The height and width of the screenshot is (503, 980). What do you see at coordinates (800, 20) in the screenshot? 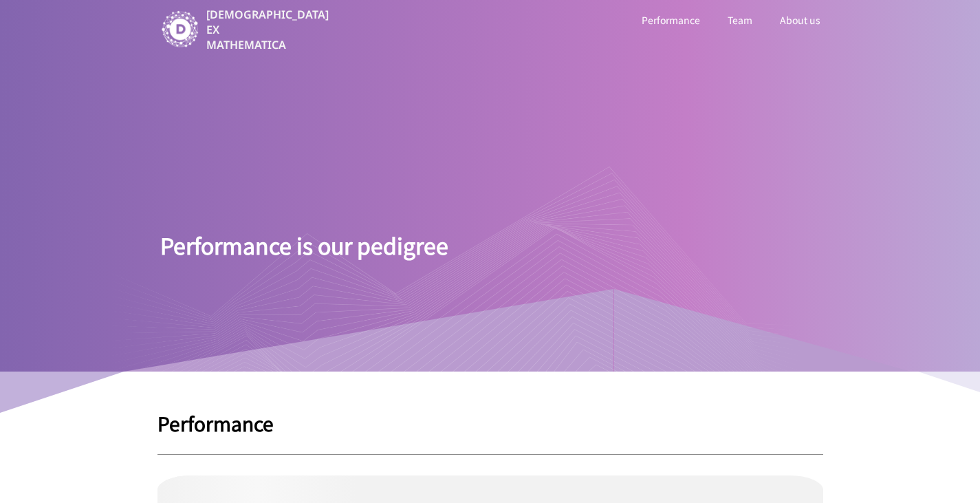
I see `a: About us` at bounding box center [800, 20].